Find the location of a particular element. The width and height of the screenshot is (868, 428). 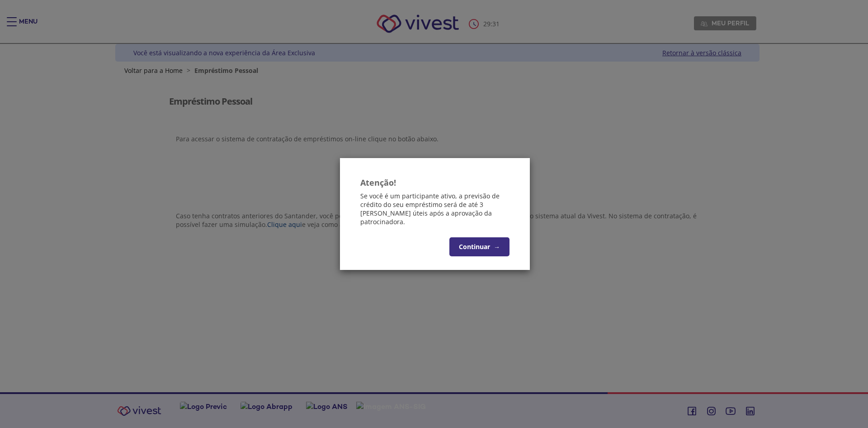

button: Continuar→ is located at coordinates (479, 247).